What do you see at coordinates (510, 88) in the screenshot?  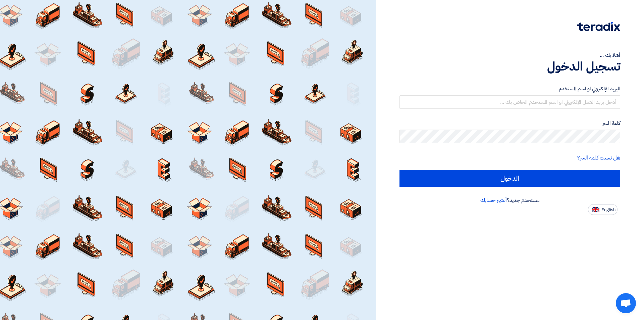 I see `label: البريد الإلكتروني او اسم المستخدم` at bounding box center [510, 88].